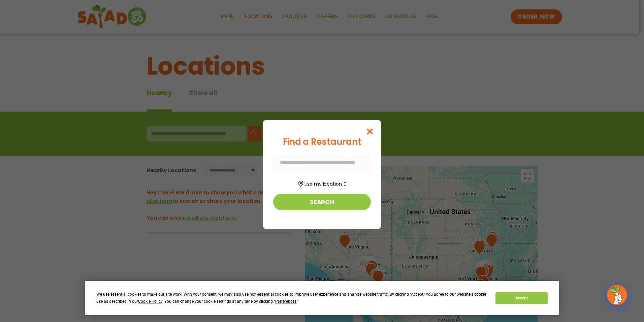  What do you see at coordinates (150, 301) in the screenshot?
I see `span: Cookie Policy` at bounding box center [150, 301].